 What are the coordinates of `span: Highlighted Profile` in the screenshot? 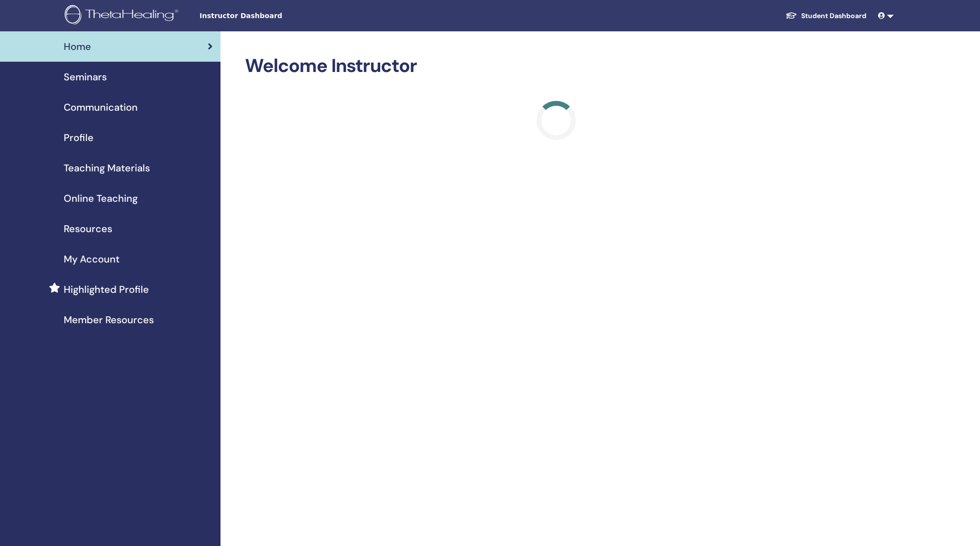 It's located at (106, 290).